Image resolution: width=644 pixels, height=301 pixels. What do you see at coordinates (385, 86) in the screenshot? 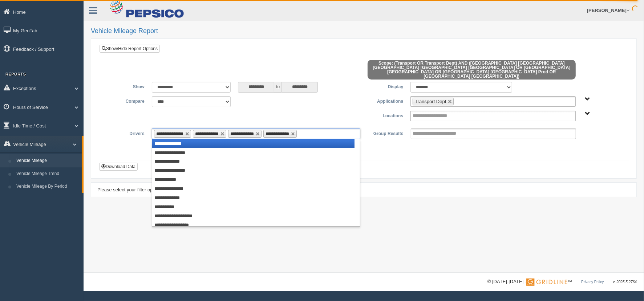
I see `label: Display` at bounding box center [385, 86].